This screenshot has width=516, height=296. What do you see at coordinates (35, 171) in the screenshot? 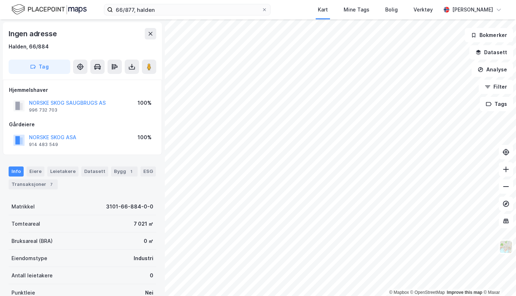
I see `div: Eiere` at bounding box center [35, 171].